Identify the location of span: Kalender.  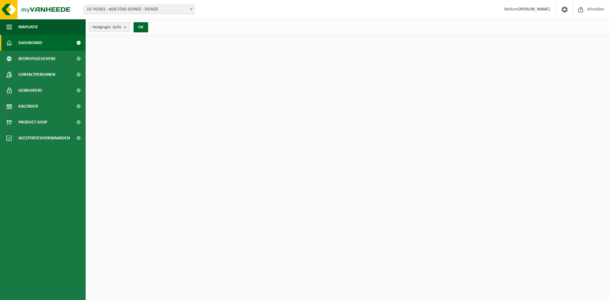
(28, 106).